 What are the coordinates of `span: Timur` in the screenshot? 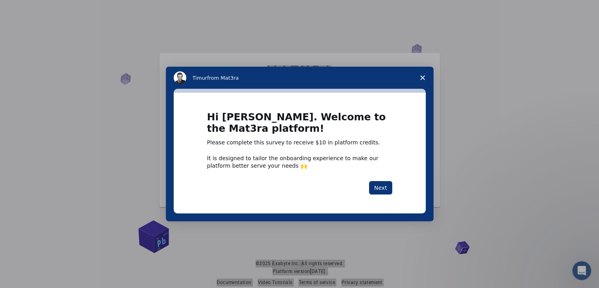 It's located at (200, 78).